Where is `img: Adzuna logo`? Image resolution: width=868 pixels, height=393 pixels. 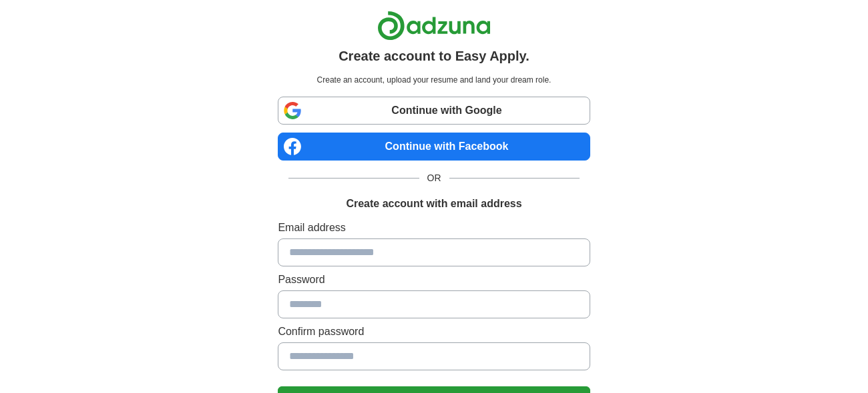 img: Adzuna logo is located at coordinates (434, 25).